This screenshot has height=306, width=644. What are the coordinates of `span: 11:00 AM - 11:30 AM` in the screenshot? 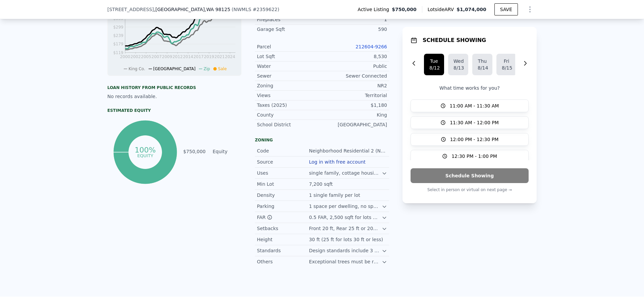 It's located at (475, 105).